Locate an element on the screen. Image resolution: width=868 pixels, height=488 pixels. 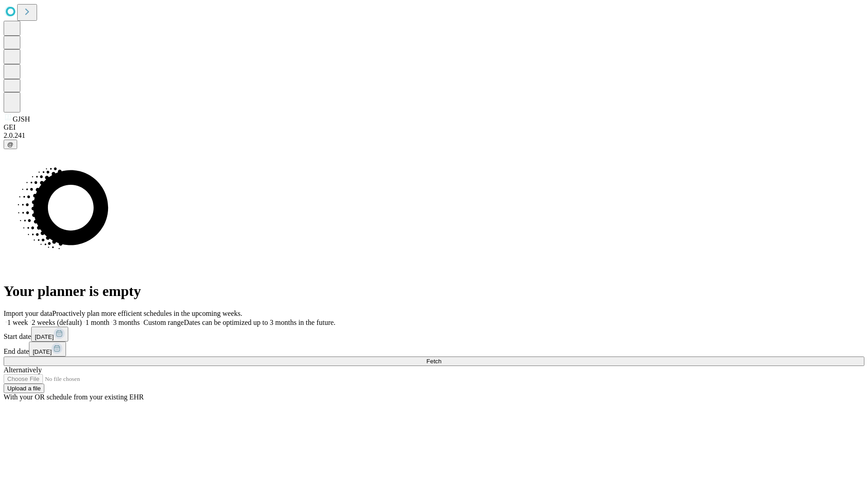
button: Upload a file is located at coordinates (24, 388).